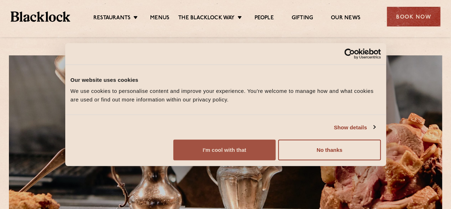 Image resolution: width=451 pixels, height=209 pixels. What do you see at coordinates (226, 80) in the screenshot?
I see `div: Our website uses cookies` at bounding box center [226, 80].